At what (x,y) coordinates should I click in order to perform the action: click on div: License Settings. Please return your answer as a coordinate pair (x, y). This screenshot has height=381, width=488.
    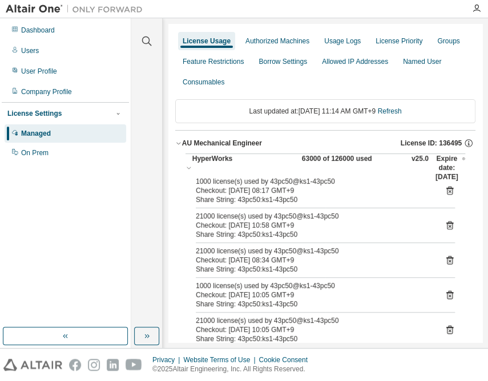
    Looking at the image, I should click on (34, 114).